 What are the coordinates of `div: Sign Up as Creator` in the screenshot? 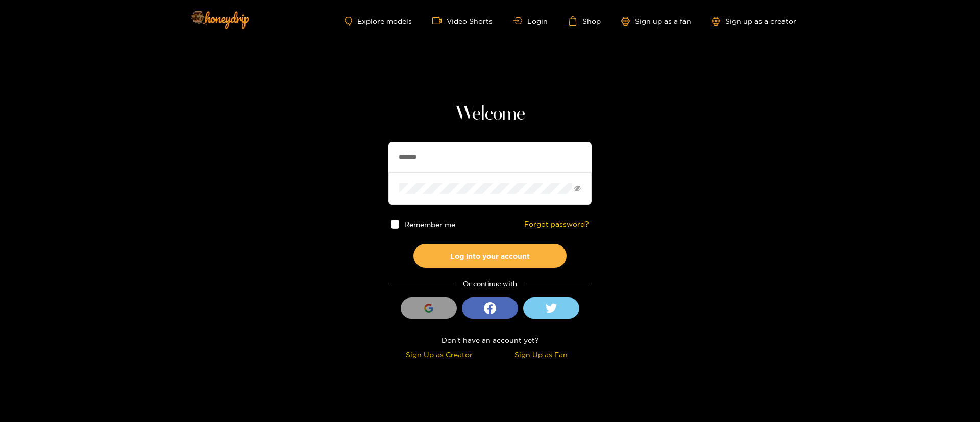 It's located at (439, 354).